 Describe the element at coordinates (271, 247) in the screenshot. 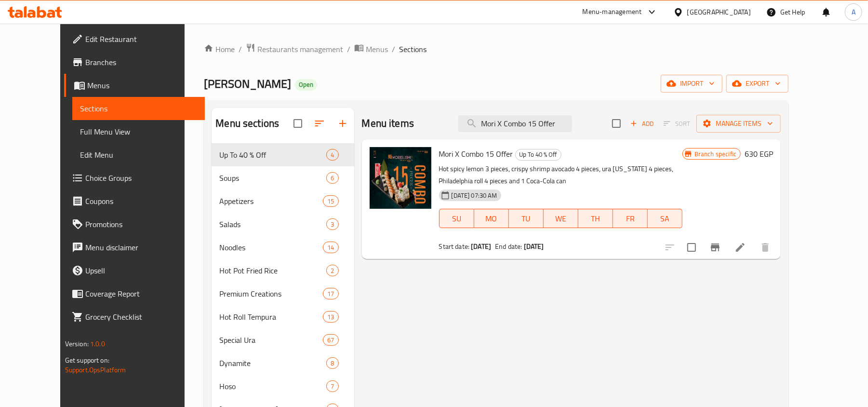

I see `span: Noodles` at that location.